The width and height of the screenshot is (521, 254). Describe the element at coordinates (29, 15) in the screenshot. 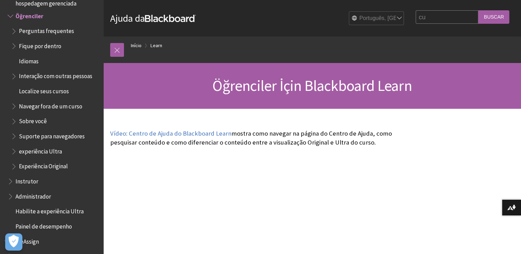

I see `span: Öğrenciler` at that location.